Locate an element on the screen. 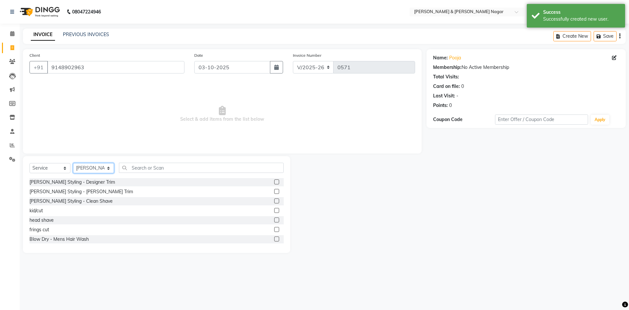 This screenshot has height=310, width=629. a: PREVIOUS INVOICES is located at coordinates (86, 34).